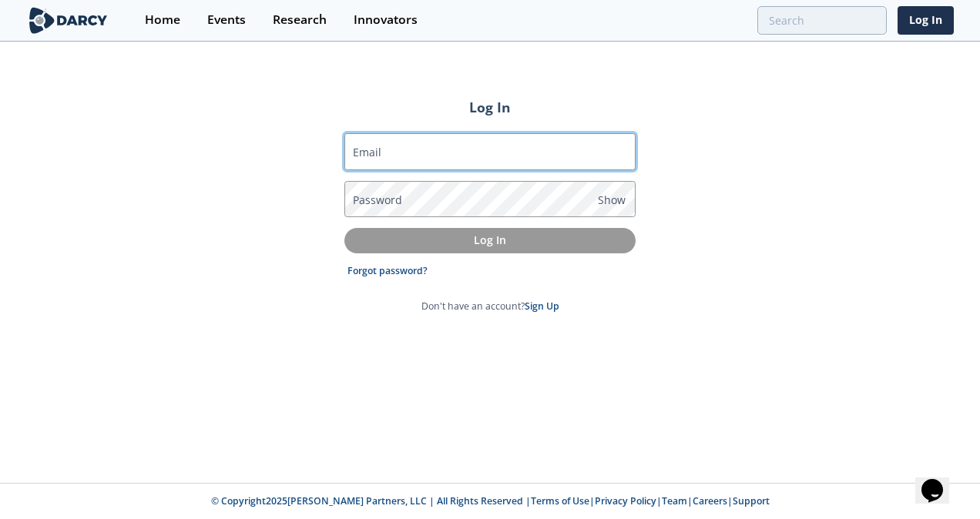  Describe the element at coordinates (490, 306) in the screenshot. I see `p: Don't have an account?` at that location.